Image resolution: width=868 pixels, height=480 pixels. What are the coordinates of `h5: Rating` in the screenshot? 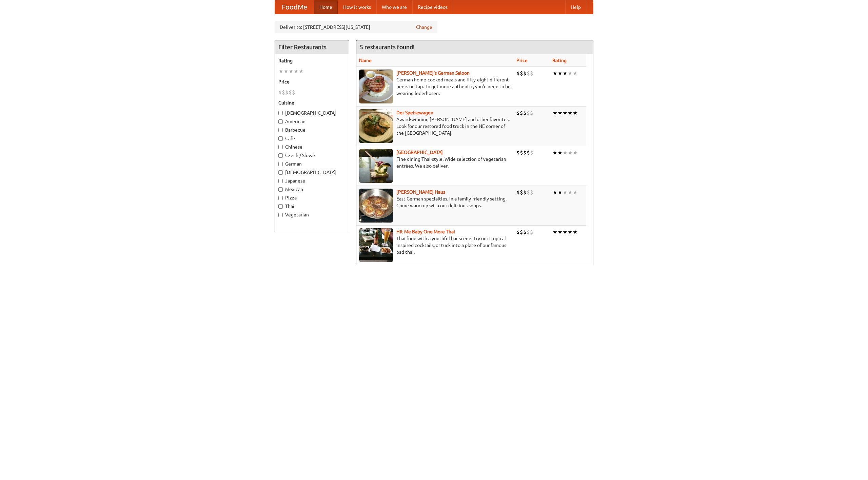 It's located at (312, 61).